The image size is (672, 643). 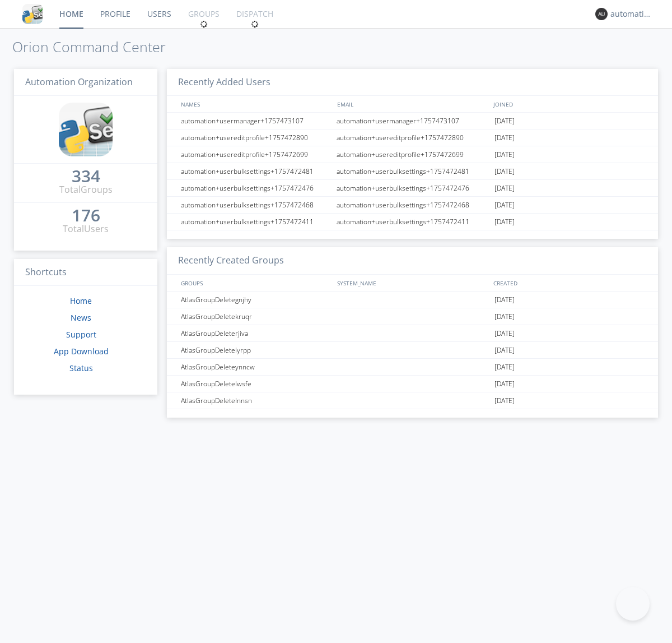 What do you see at coordinates (255, 104) in the screenshot?
I see `div: NAMES` at bounding box center [255, 104].